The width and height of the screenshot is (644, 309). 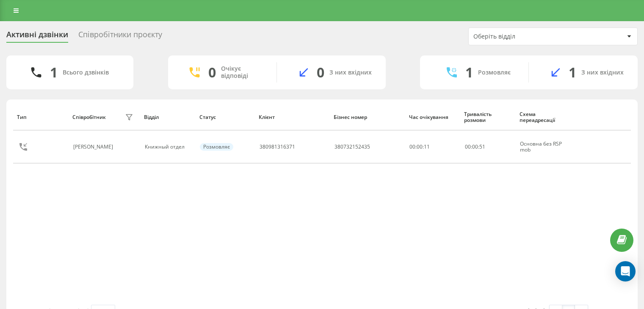 What do you see at coordinates (277, 147) in the screenshot?
I see `div: 380981316371` at bounding box center [277, 147].